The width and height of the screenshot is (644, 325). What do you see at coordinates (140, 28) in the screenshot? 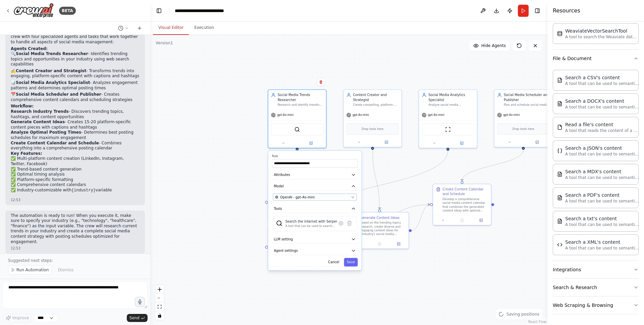
I see `button: Start a new chat` at bounding box center [140, 28].